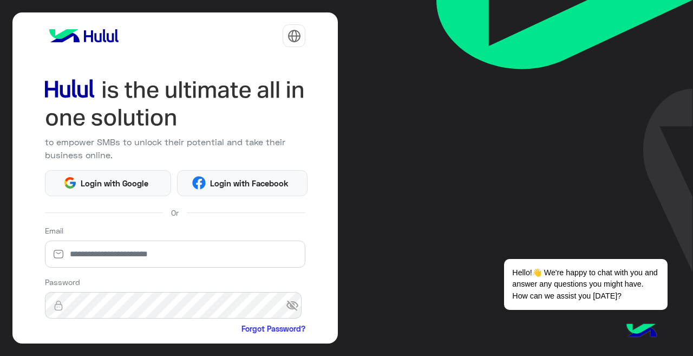 This screenshot has width=693, height=356. What do you see at coordinates (175, 212) in the screenshot?
I see `span: Or` at bounding box center [175, 212].